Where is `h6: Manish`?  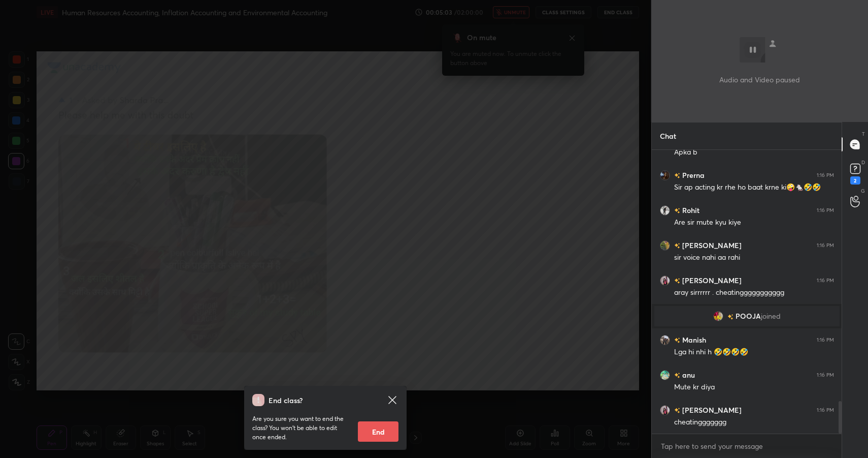
h6: Manish is located at coordinates (693, 339).